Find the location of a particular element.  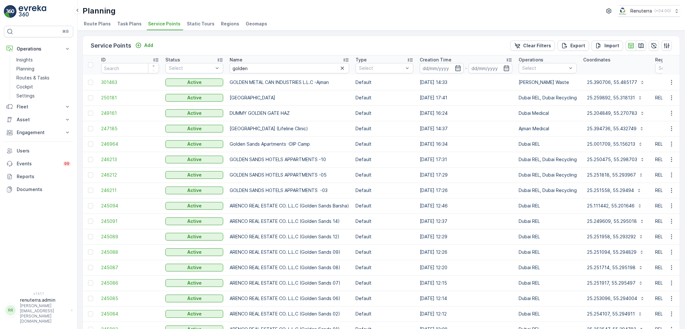

button: Fleet is located at coordinates (39, 107).